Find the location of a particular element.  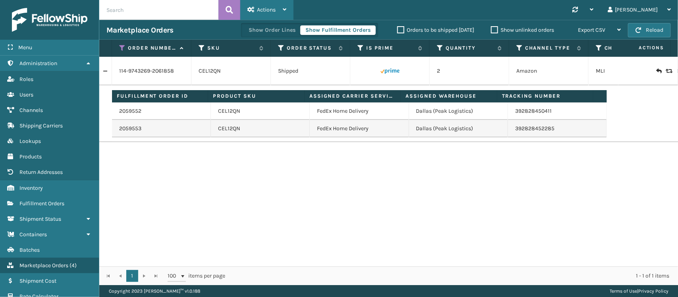

a: Terms of Use is located at coordinates (623, 291).